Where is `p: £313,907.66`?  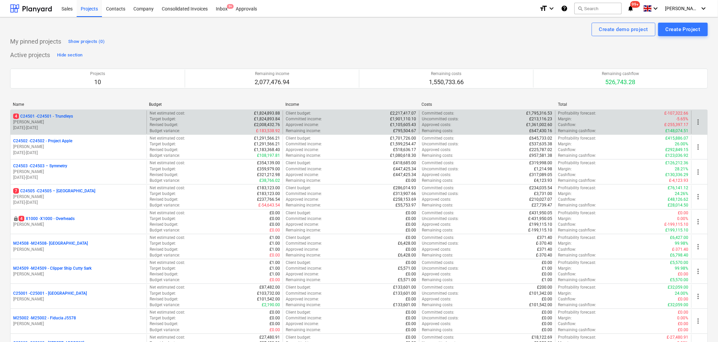
p: £313,907.66 is located at coordinates (405, 194).